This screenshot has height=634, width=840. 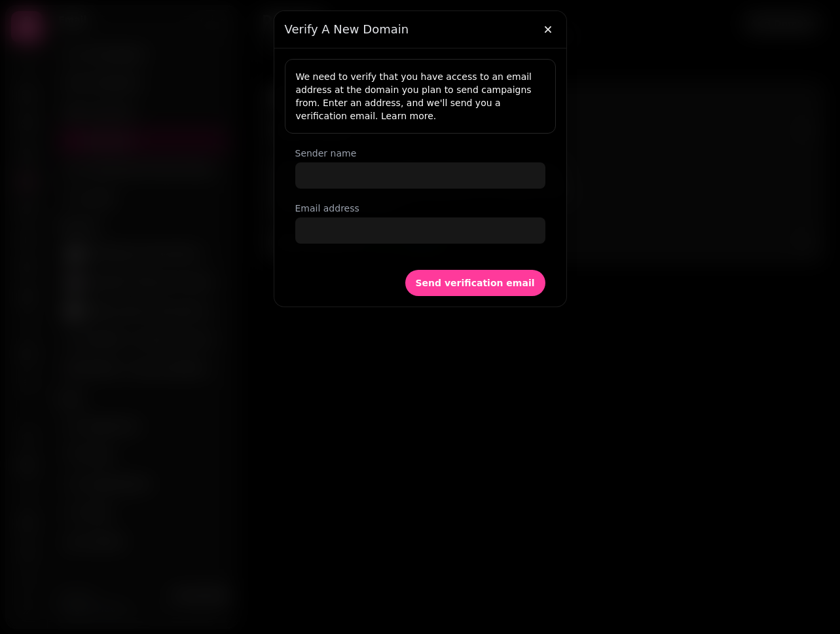 I want to click on a: Learn more, so click(x=407, y=116).